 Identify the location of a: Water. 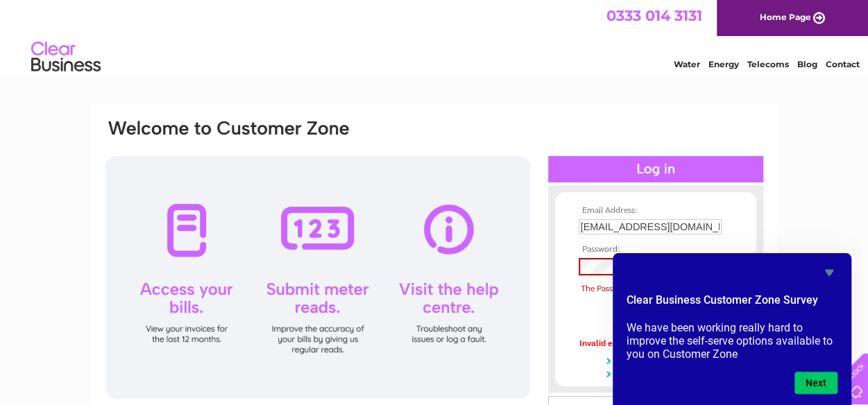
(687, 64).